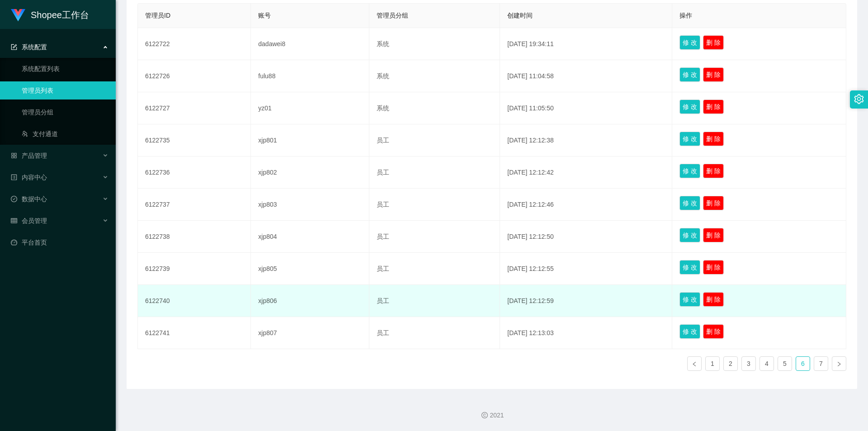  What do you see at coordinates (195, 236) in the screenshot?
I see `td: 6122738` at bounding box center [195, 236].